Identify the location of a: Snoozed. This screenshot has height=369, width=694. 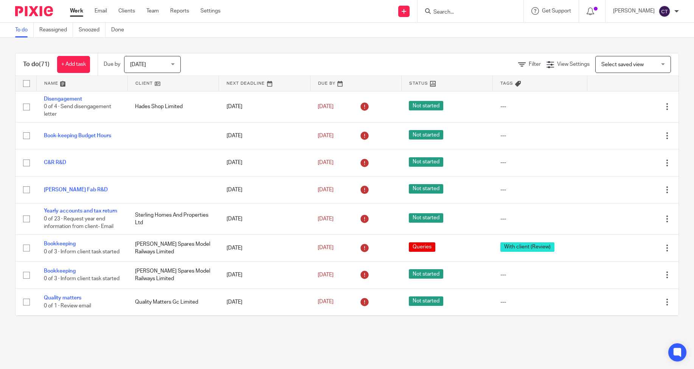
(92, 30).